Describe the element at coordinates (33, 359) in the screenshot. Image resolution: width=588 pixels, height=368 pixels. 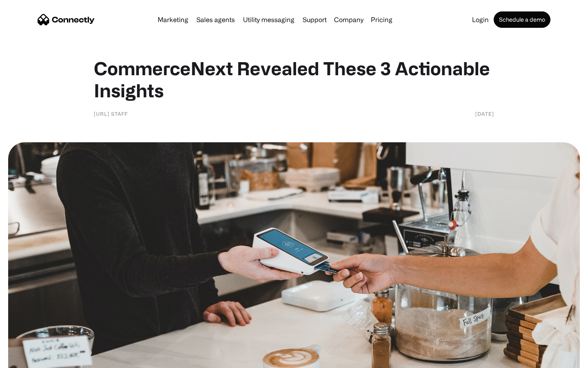
I see `ul: Language list` at that location.